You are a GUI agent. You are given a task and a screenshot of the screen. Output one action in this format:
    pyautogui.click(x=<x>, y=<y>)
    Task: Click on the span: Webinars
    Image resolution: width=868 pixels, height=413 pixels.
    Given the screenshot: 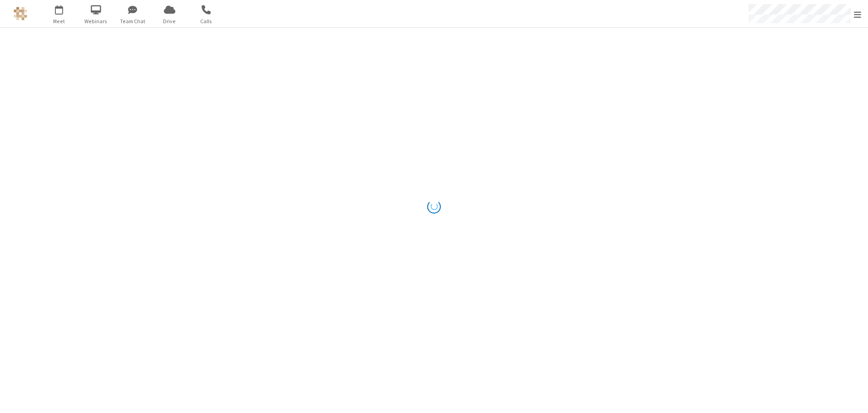 What is the action you would take?
    pyautogui.click(x=96, y=21)
    